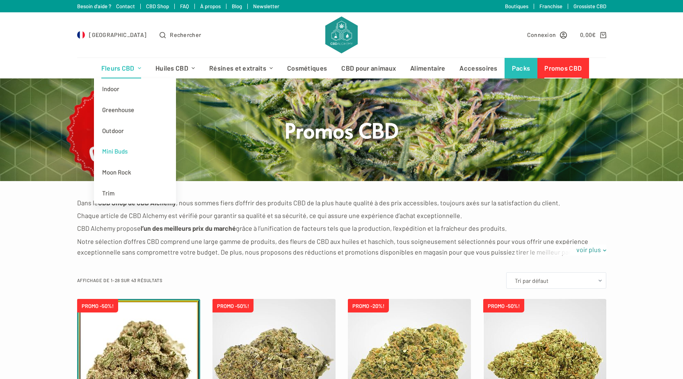 The height and width of the screenshot is (379, 683). Describe the element at coordinates (547, 34) in the screenshot. I see `a: Connexion` at that location.